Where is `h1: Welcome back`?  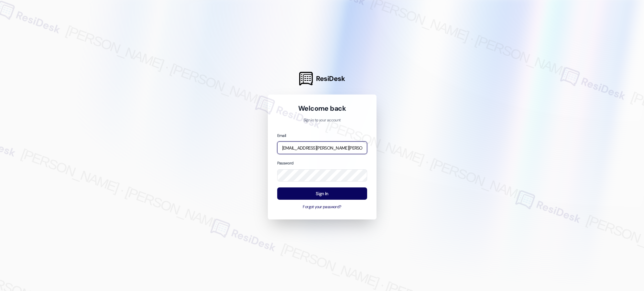
h1: Welcome back is located at coordinates (322, 108).